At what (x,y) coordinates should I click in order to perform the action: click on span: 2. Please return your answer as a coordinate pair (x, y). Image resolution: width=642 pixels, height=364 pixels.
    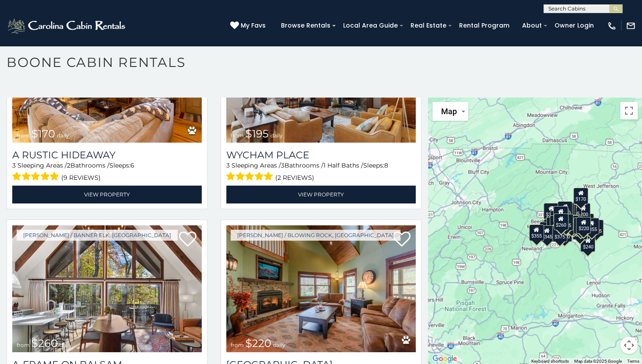
    Looking at the image, I should click on (69, 166).